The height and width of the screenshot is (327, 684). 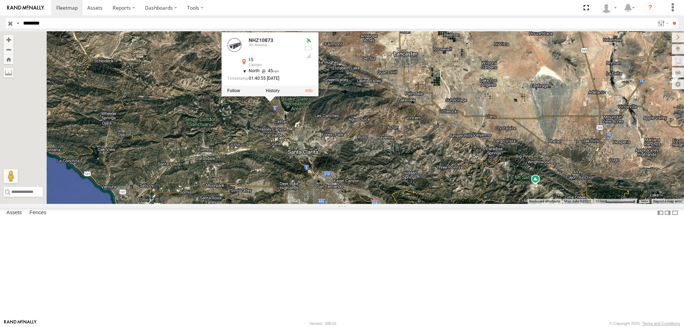 What do you see at coordinates (661, 213) in the screenshot?
I see `label: Dock Summary Table to the Left` at bounding box center [661, 213].